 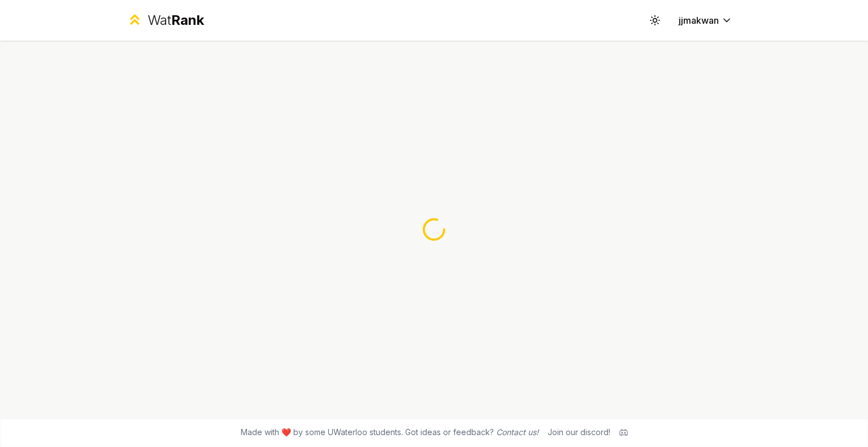 I want to click on div: Wat, so click(x=175, y=21).